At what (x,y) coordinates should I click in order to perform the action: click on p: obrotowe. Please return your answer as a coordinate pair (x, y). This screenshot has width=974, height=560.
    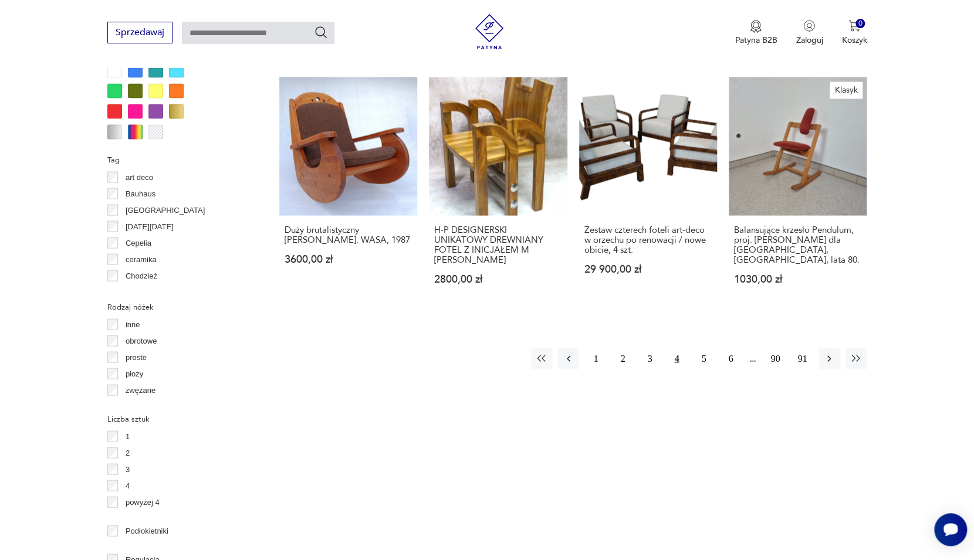
    Looking at the image, I should click on (141, 340).